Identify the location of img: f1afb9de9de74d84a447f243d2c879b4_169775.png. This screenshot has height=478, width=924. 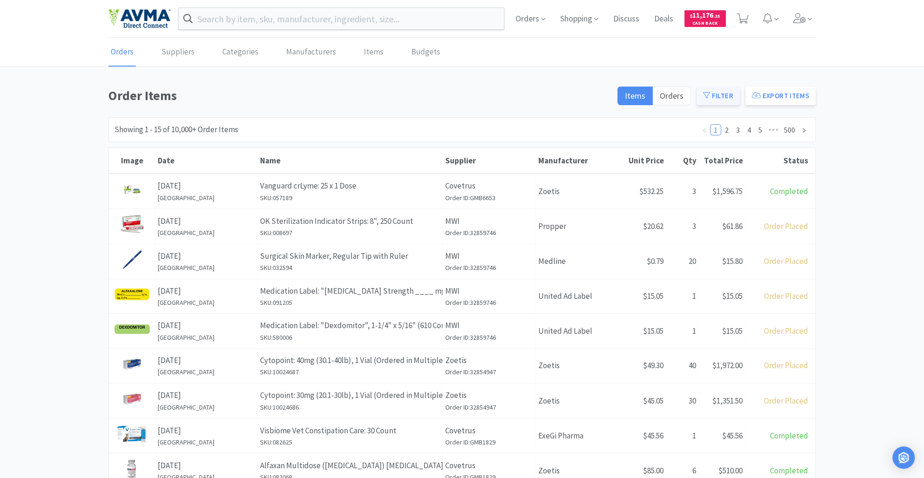
(132, 189).